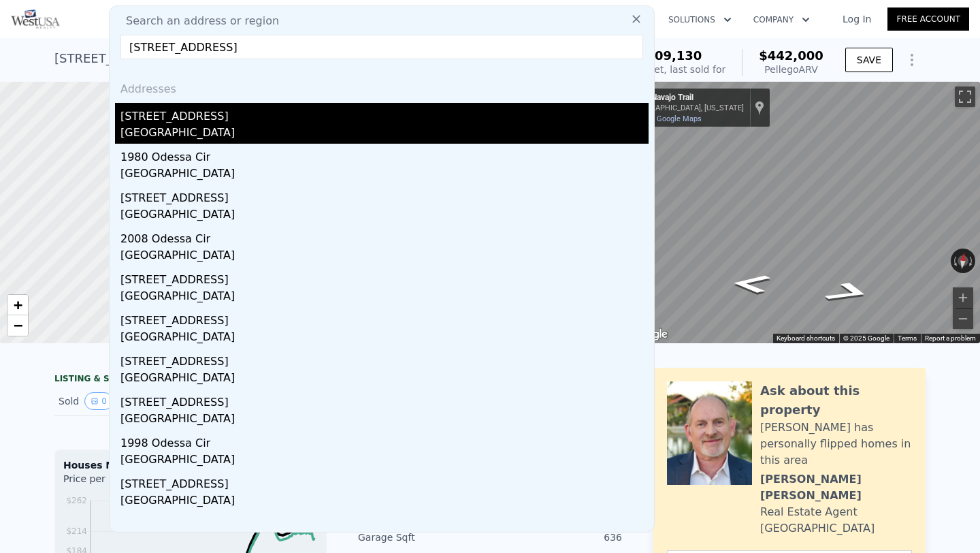 The image size is (980, 553). Describe the element at coordinates (35, 19) in the screenshot. I see `img: Pellego` at that location.